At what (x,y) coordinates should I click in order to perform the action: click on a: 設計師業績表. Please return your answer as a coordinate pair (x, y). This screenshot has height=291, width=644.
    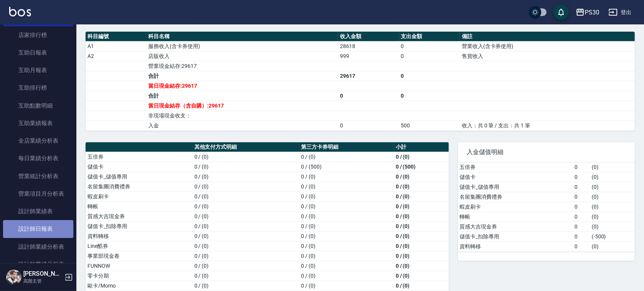
    Looking at the image, I should click on (38, 211).